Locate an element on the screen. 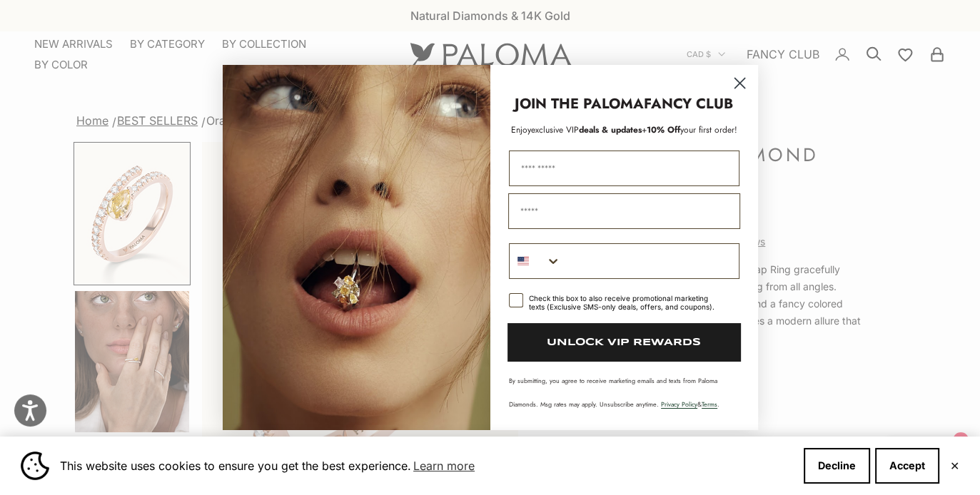 Image resolution: width=980 pixels, height=495 pixels. p: By submitting, you agree to receive marketing emails and texts from Paloma Diamonds. Msg rates ma... is located at coordinates (624, 393).